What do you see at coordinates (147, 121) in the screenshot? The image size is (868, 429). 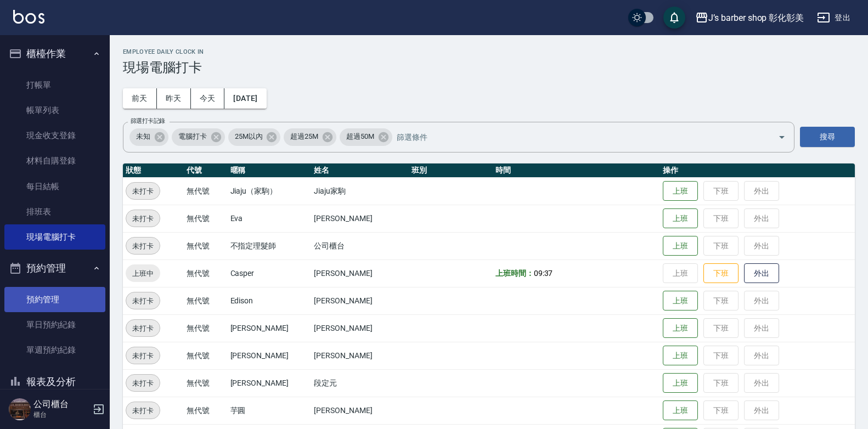 I see `label: 篩選打卡記錄` at bounding box center [147, 121].